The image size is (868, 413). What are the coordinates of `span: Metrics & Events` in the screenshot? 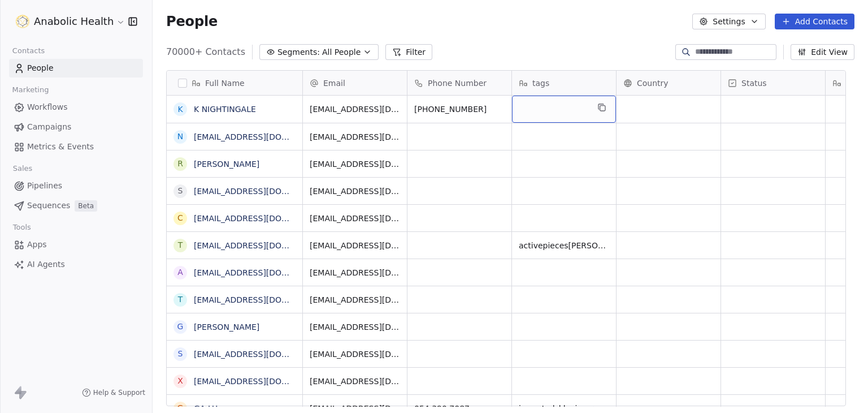 It's located at (60, 147).